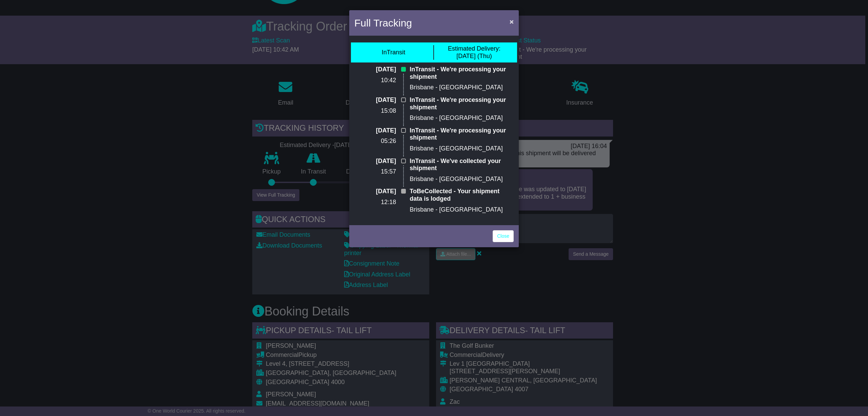  What do you see at coordinates (375, 111) in the screenshot?
I see `p: 15:08` at bounding box center [375, 111].